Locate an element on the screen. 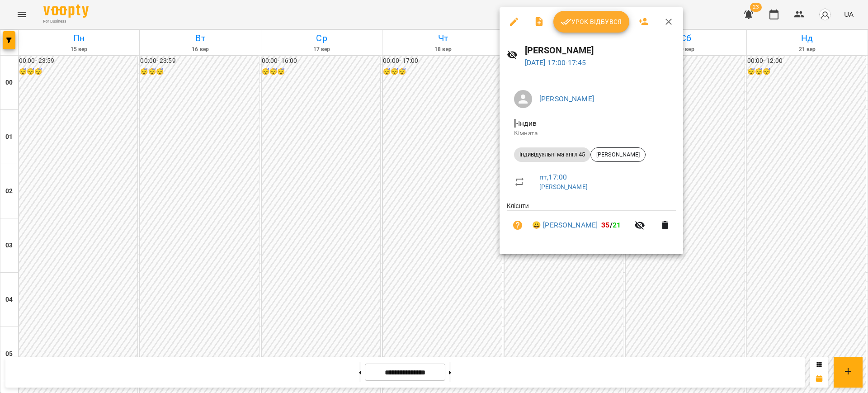 This screenshot has height=393, width=868. span: 35 is located at coordinates (605, 224).